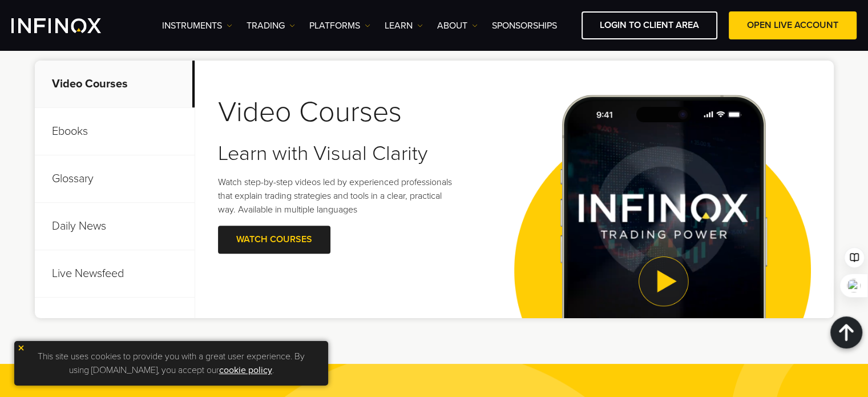 The width and height of the screenshot is (868, 397). What do you see at coordinates (21, 348) in the screenshot?
I see `img: yellow close icon` at bounding box center [21, 348].